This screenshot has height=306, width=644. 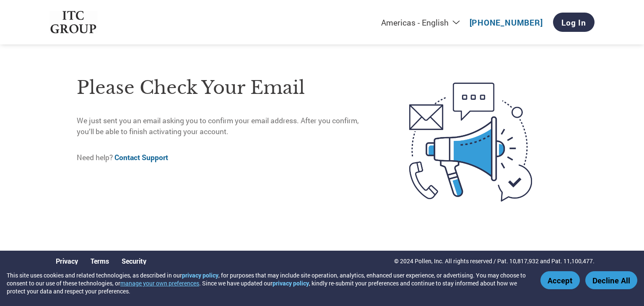 What do you see at coordinates (225, 158) in the screenshot?
I see `p: Need help?` at bounding box center [225, 158].